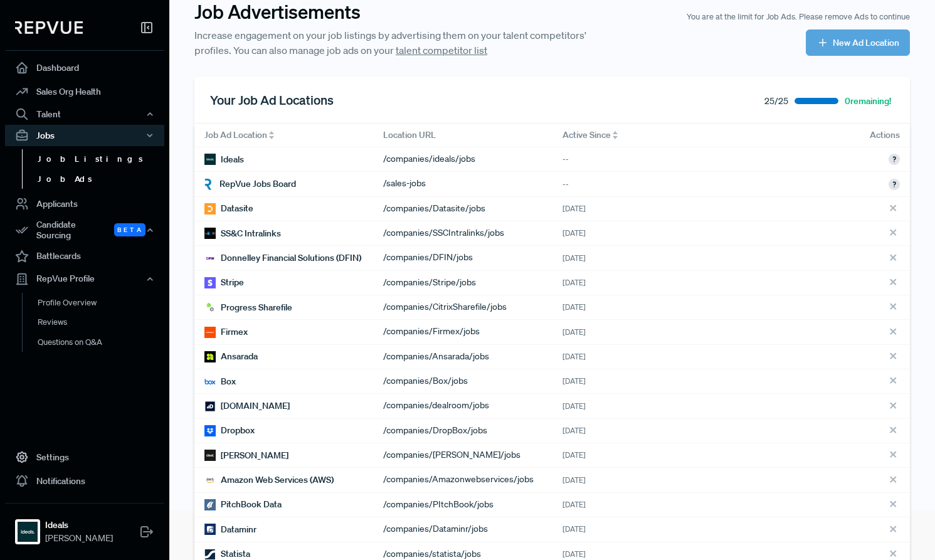  I want to click on div: Amazon Web Services (AWS), so click(269, 480).